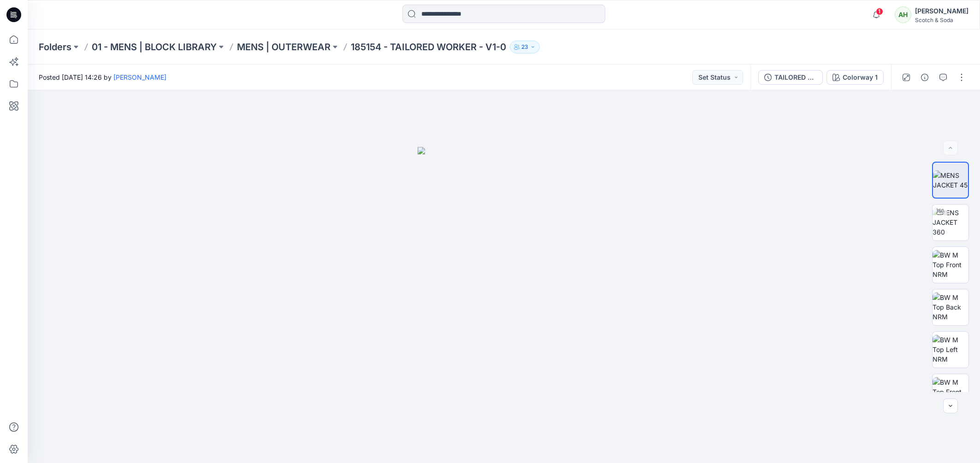  Describe the element at coordinates (795, 78) in the screenshot. I see `div: TAILORED WORKER - V1-0` at that location.